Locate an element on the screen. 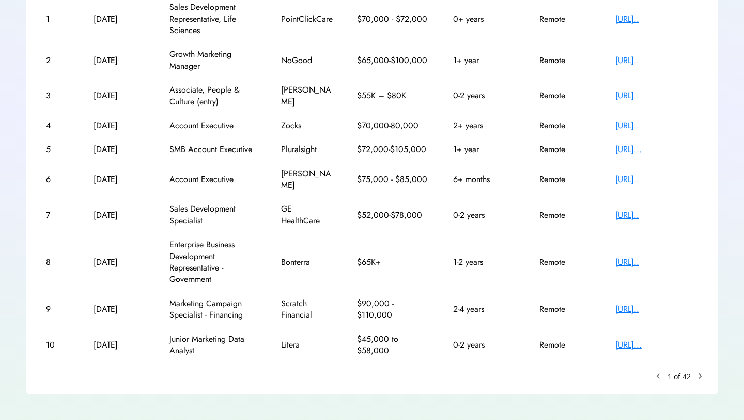 The height and width of the screenshot is (420, 744). div: 2 is located at coordinates (57, 60).